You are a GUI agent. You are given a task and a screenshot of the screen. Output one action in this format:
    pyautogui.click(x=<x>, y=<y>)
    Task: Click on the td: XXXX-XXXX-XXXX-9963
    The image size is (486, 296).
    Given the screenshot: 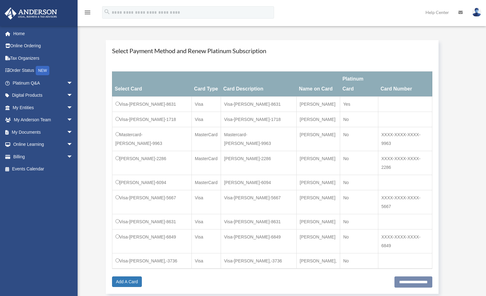 What is the action you would take?
    pyautogui.click(x=405, y=139)
    